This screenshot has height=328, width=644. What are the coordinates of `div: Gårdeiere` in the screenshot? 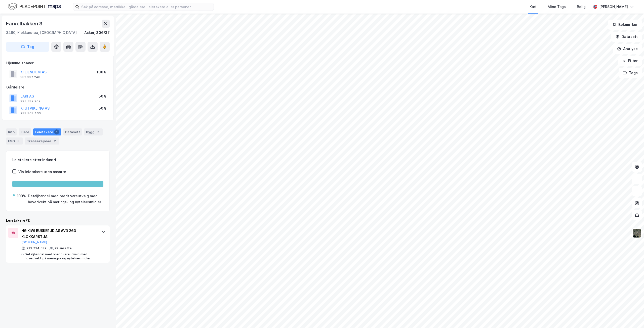 It's located at (58, 87).